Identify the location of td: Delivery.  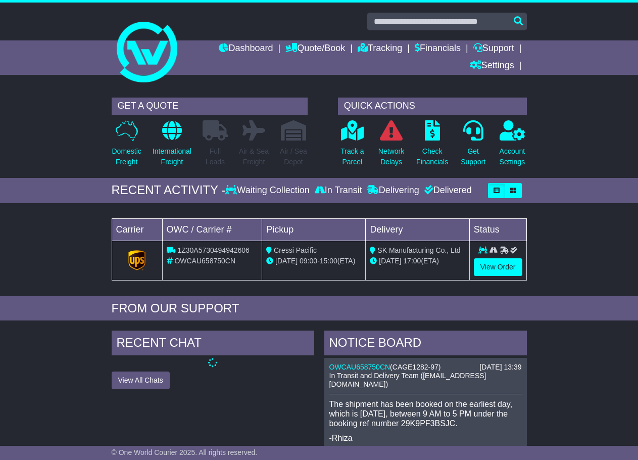
(417, 229).